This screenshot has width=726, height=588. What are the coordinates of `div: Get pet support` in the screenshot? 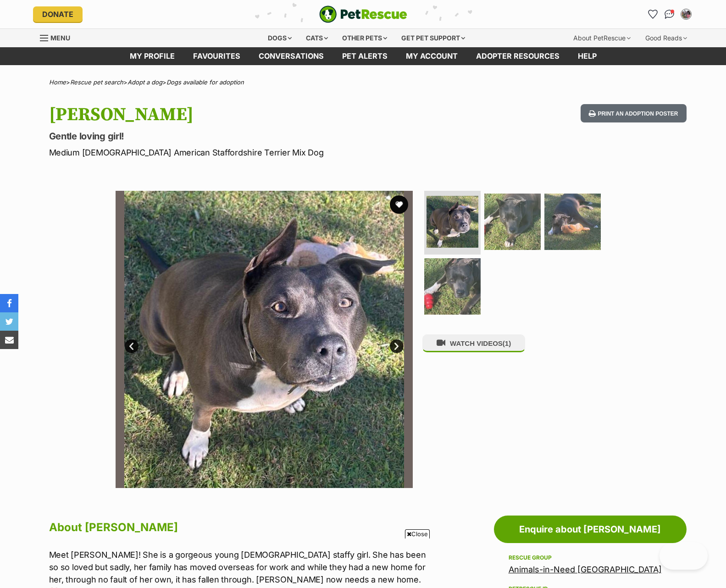 It's located at (433, 38).